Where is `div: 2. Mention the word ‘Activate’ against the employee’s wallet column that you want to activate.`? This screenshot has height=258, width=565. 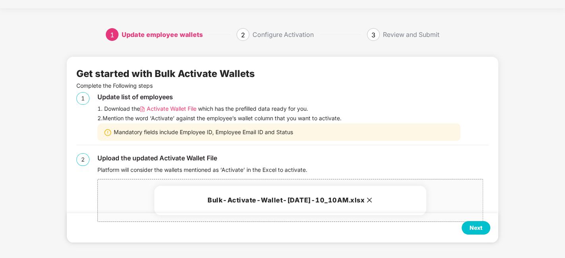
div: 2. Mention the word ‘Activate’ against the employee’s wallet column that you want to activate. is located at coordinates (293, 118).